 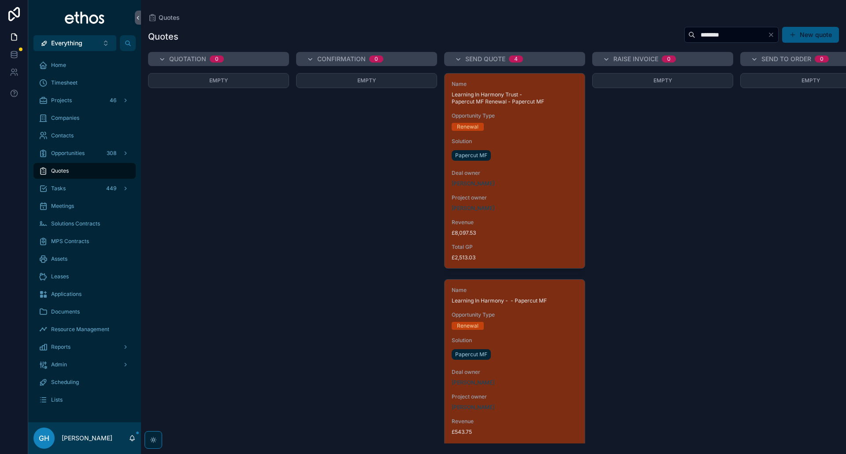 What do you see at coordinates (636, 59) in the screenshot?
I see `span: Raise Invoice` at bounding box center [636, 59].